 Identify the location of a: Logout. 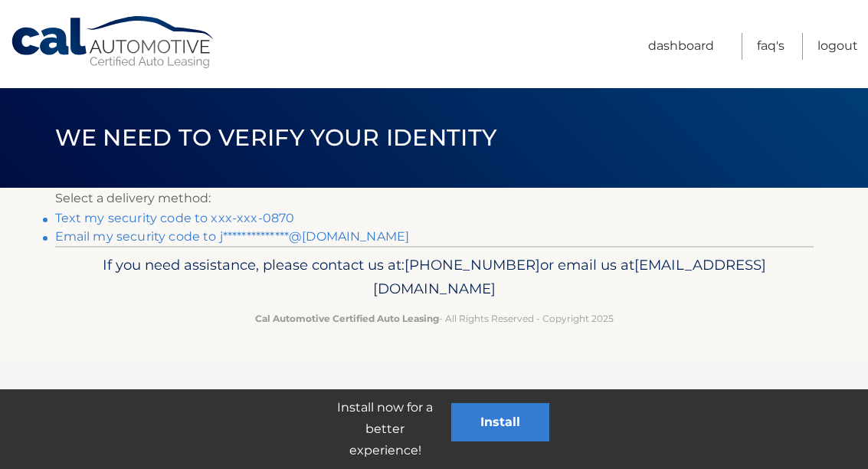
(837, 46).